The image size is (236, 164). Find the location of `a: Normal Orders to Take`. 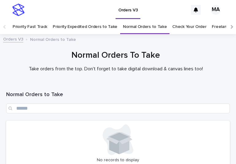

a: Normal Orders to Take is located at coordinates (145, 27).